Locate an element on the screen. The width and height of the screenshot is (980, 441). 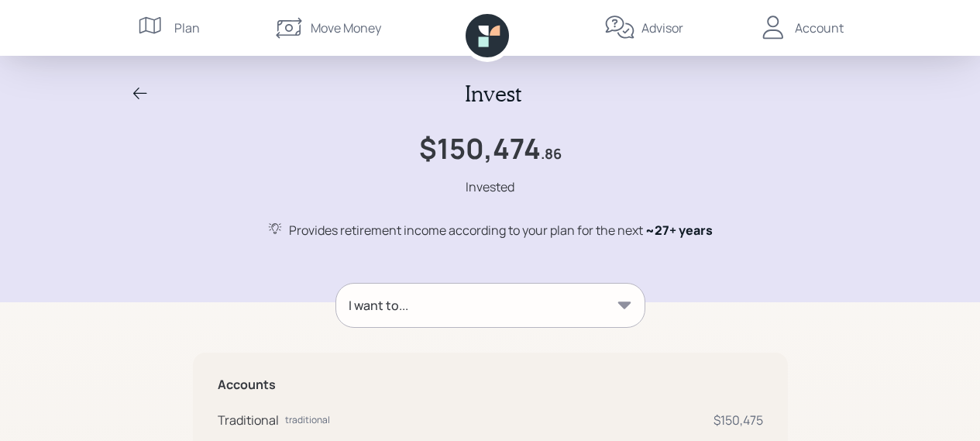
span: ~ 27+ years is located at coordinates (678, 230).